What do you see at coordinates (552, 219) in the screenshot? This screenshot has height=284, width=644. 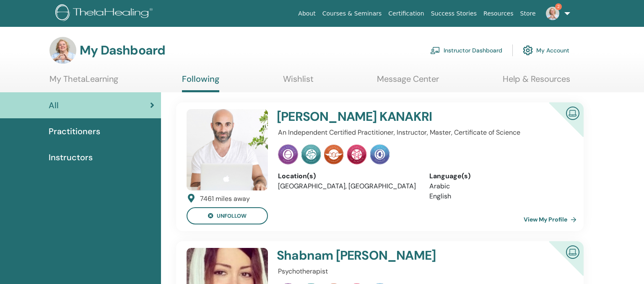 I see `a: View My Profile` at bounding box center [552, 219].